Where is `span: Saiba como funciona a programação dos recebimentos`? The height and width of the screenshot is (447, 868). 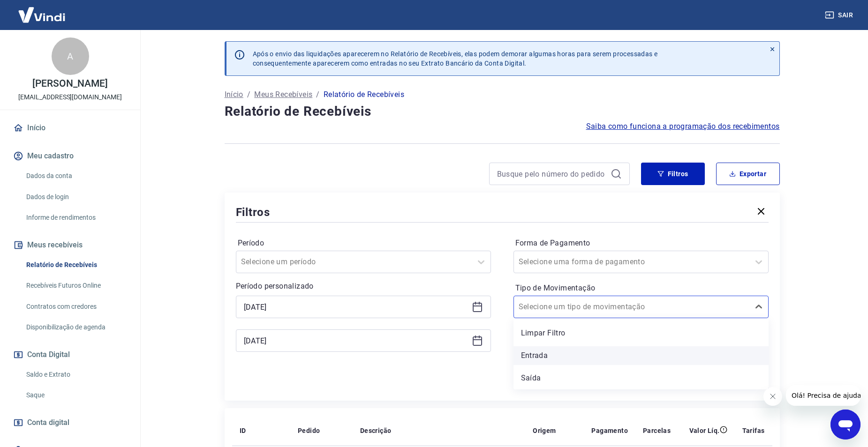
span: Saiba como funciona a programação dos recebimentos is located at coordinates (683, 127).